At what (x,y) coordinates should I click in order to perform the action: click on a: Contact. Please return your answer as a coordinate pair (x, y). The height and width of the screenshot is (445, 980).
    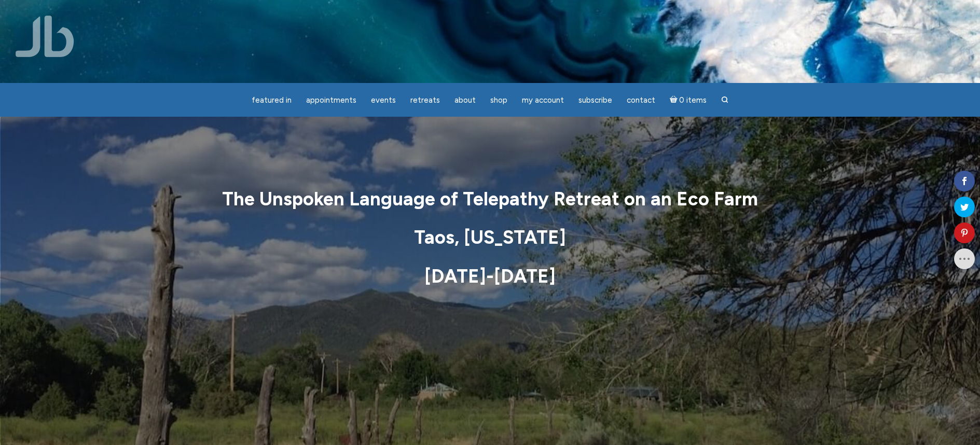
    Looking at the image, I should click on (641, 100).